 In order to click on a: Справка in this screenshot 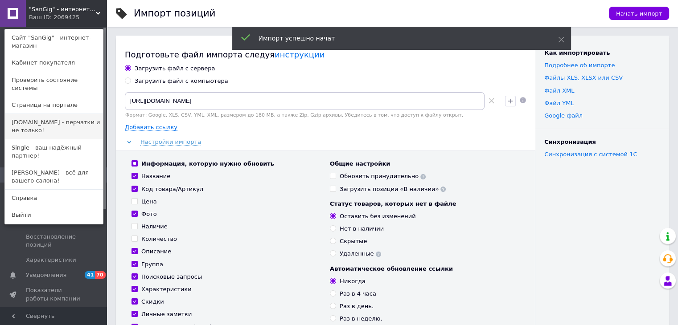, I will do `click(54, 198)`.